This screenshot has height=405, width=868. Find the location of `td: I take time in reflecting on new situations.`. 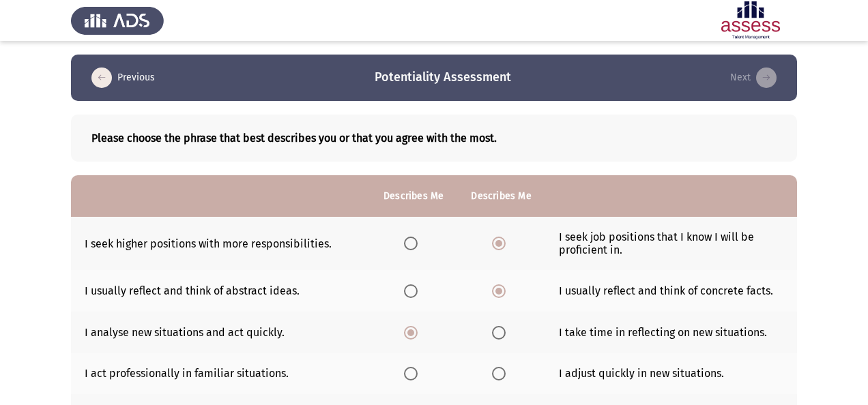

td: I take time in reflecting on new situations. is located at coordinates (671, 333).